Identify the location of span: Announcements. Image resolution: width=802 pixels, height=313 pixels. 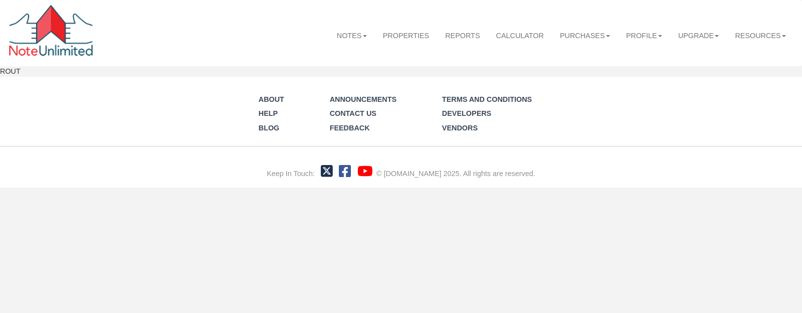
(364, 99).